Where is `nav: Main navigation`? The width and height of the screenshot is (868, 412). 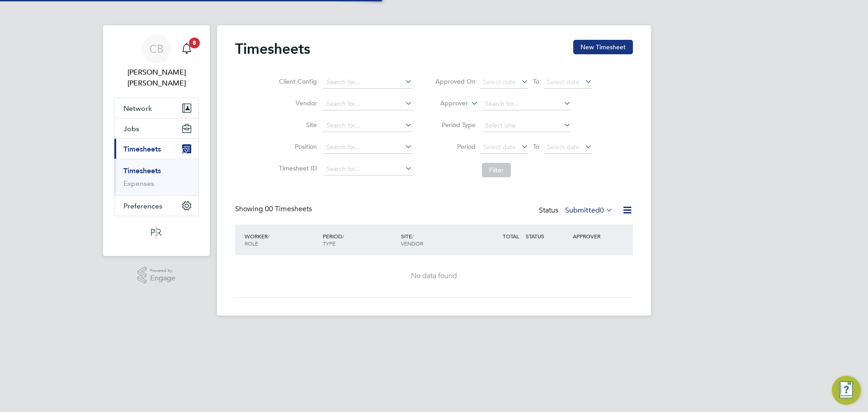 nav: Main navigation is located at coordinates (156, 141).